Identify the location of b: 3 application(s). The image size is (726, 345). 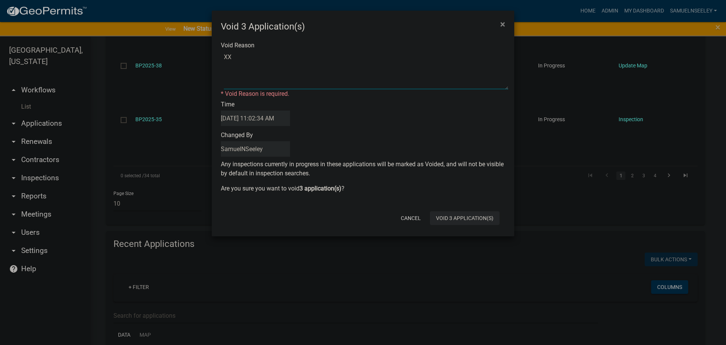
(320, 188).